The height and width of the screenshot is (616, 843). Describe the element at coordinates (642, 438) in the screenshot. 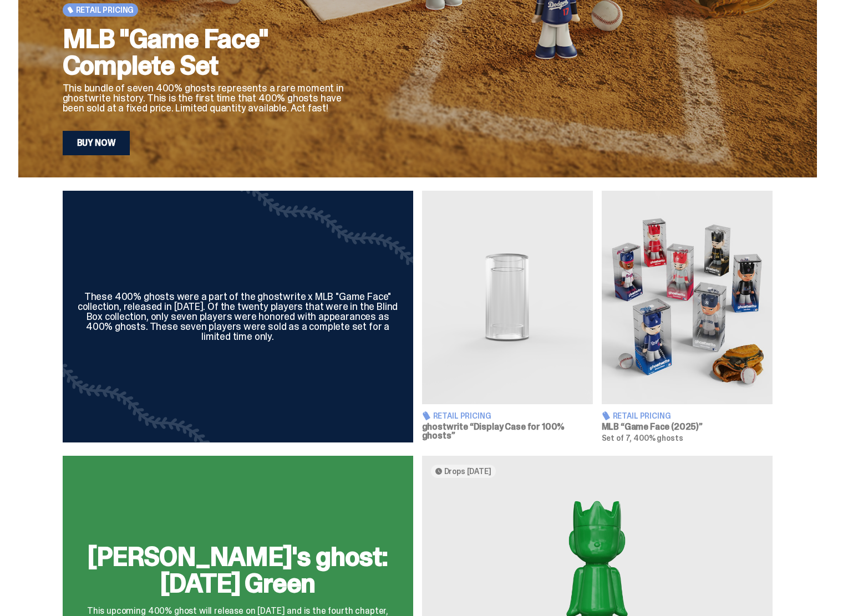

I see `span: Set of 7, 400% ghosts` at that location.